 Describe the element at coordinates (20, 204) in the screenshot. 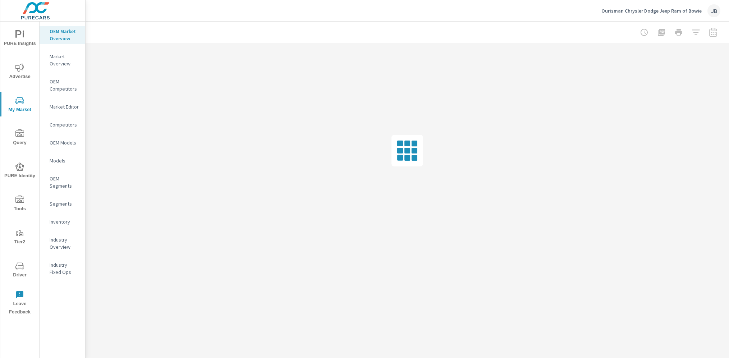

I see `span: Tools` at that location.